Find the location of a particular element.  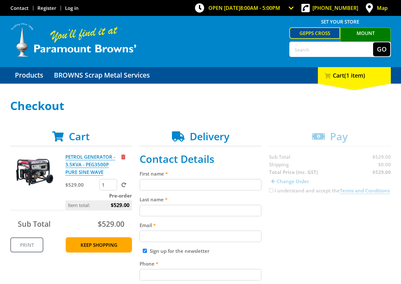

a: Log in is located at coordinates (72, 8).